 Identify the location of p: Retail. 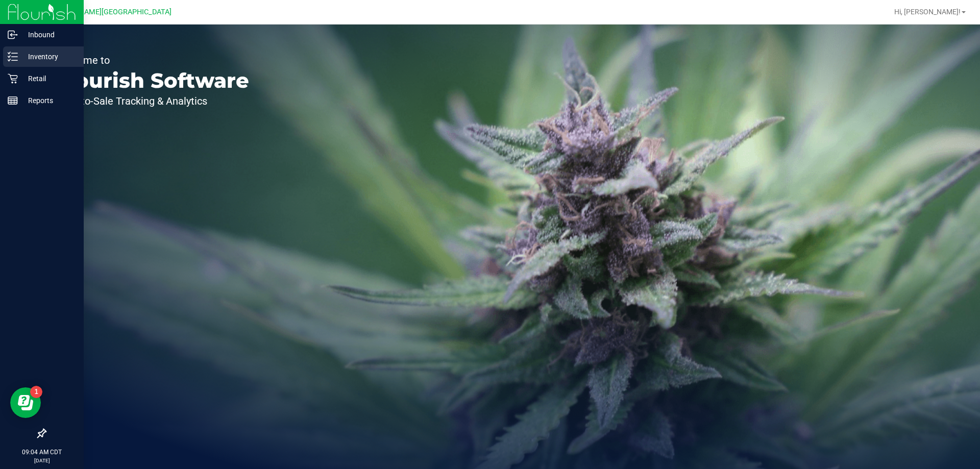
(48, 79).